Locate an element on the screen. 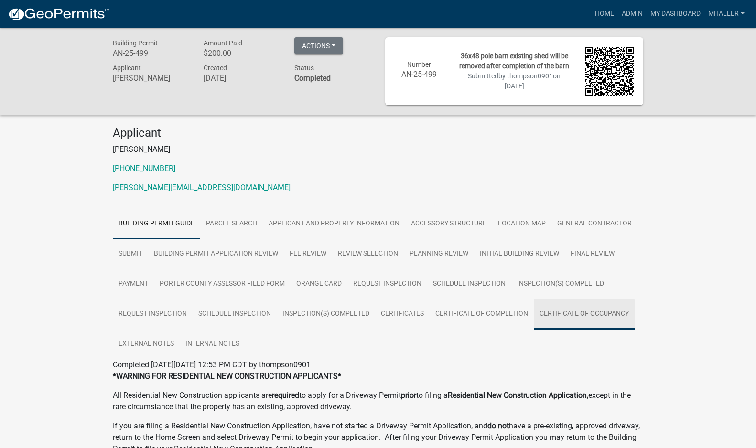  a: Fee Review is located at coordinates (308, 254).